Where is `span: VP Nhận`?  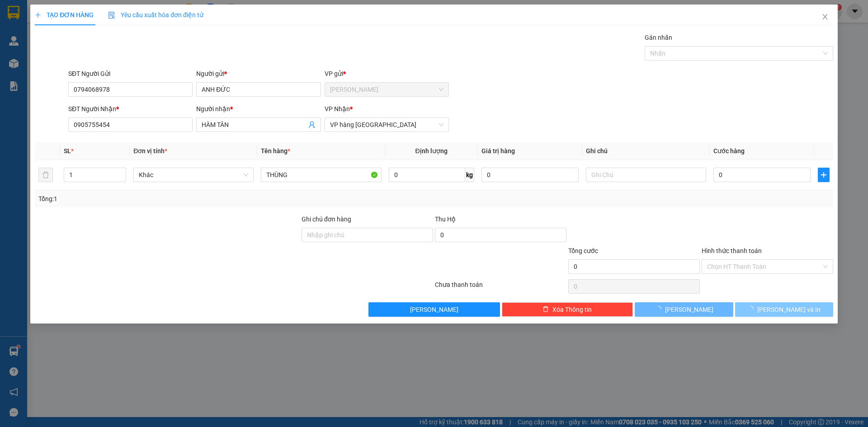 span: VP Nhận is located at coordinates (338, 109).